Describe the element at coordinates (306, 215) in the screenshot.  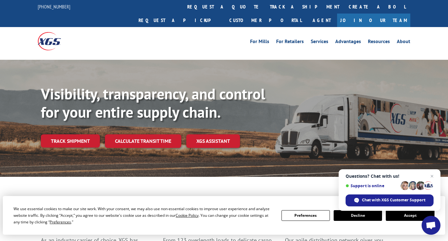
I see `button: Preferences` at that location.